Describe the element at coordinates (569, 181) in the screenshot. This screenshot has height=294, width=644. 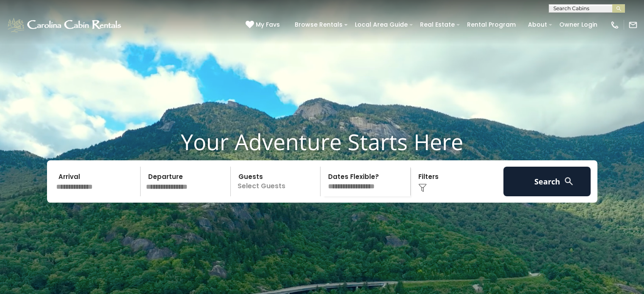
I see `img: search-regular-white.png` at that location.